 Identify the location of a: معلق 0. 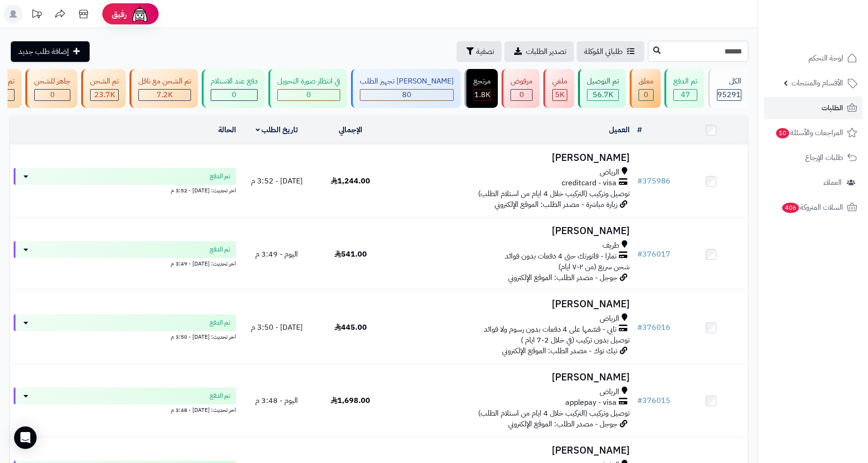
(646, 88).